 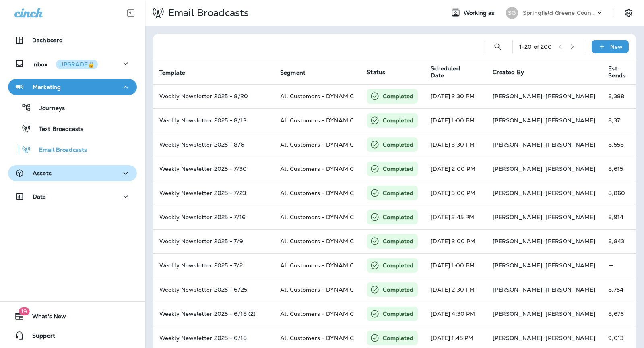 I want to click on button: Assets, so click(x=73, y=173).